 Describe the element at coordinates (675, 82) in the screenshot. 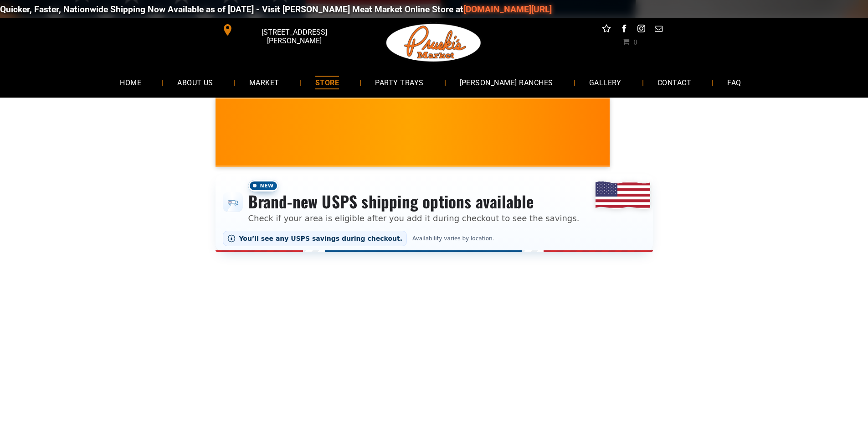

I see `a: CONTACT` at that location.